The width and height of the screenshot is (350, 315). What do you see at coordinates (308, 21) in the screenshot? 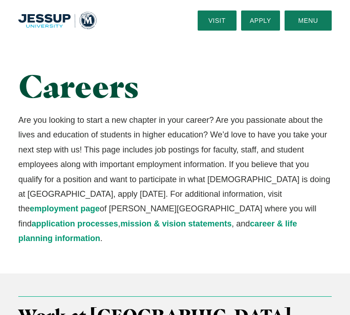
I see `button: Menu` at bounding box center [308, 21].